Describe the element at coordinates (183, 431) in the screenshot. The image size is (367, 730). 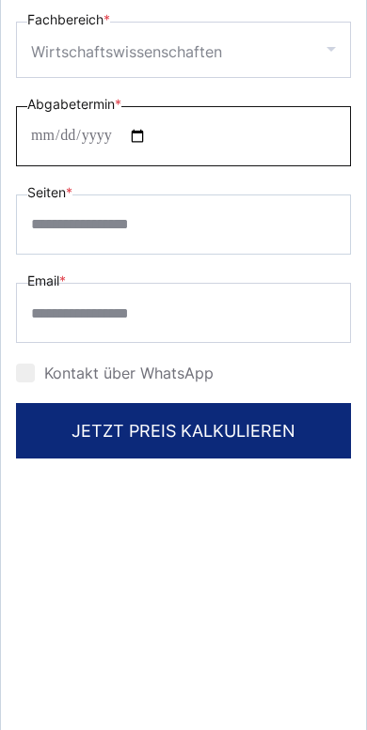
I see `button: JETZT PREIS KALKULIEREN` at that location.